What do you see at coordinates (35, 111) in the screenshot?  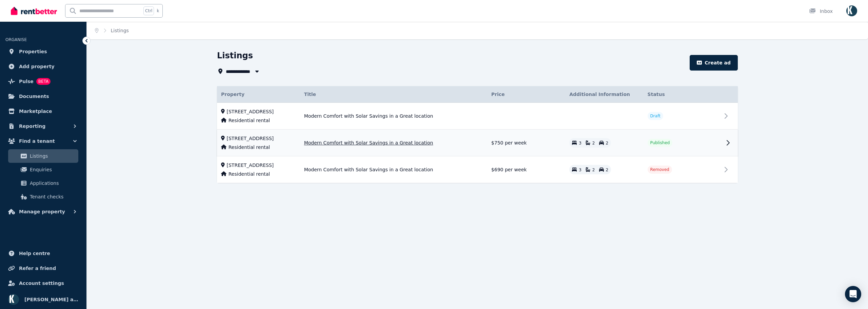 I see `span: Marketplace` at bounding box center [35, 111].